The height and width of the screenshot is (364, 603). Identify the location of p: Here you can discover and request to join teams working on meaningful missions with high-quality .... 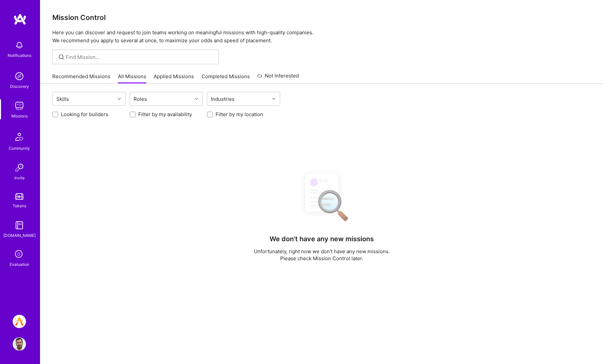
(321, 37).